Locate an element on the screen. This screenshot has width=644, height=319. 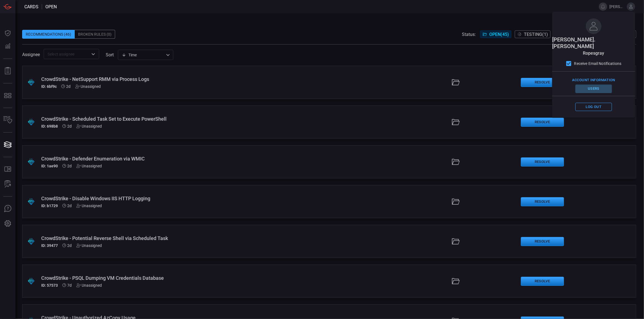
div: CrowdStrike - Defender Enumeration via WMIC is located at coordinates (157, 158).